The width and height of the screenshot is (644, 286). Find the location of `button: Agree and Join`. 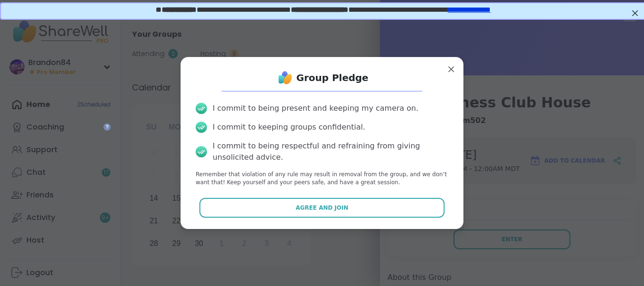

button: Agree and Join is located at coordinates (322, 208).